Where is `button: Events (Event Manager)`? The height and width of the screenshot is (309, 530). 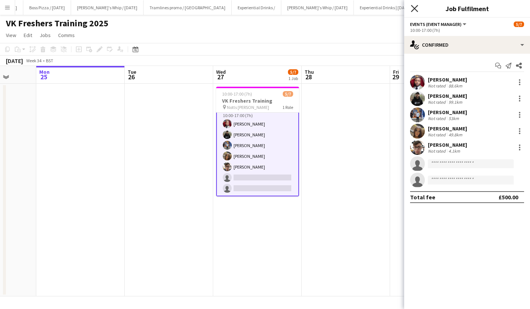
button: Events (Event Manager) is located at coordinates (439, 24).